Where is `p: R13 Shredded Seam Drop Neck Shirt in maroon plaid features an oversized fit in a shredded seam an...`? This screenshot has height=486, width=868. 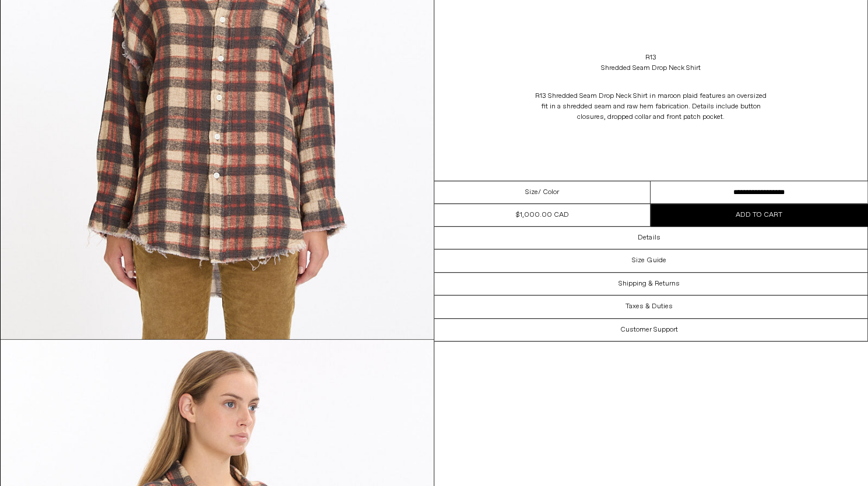 p: R13 Shredded Seam Drop Neck Shirt in maroon plaid features an oversized fit in a shredded seam an... is located at coordinates (651, 107).